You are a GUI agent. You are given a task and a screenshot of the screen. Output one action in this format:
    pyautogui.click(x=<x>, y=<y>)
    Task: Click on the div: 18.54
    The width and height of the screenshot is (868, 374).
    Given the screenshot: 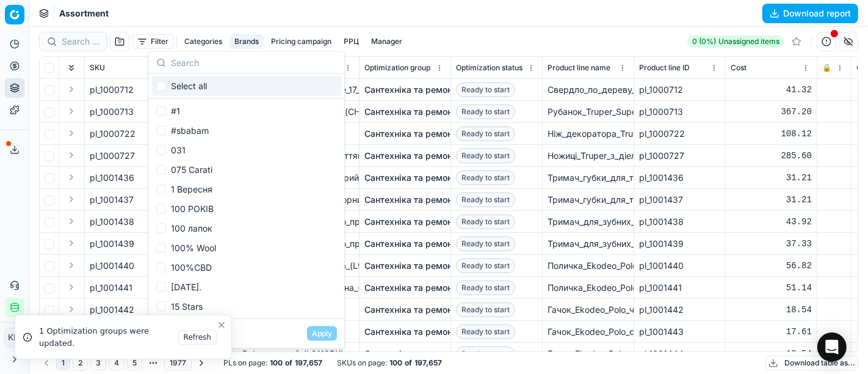 What is the action you would take?
    pyautogui.click(x=771, y=354)
    